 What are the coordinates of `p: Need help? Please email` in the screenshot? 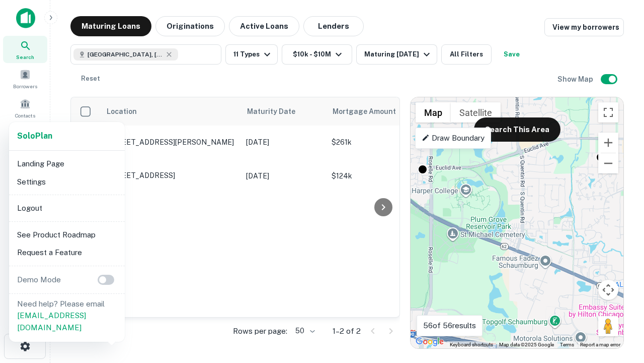 It's located at (67, 315).